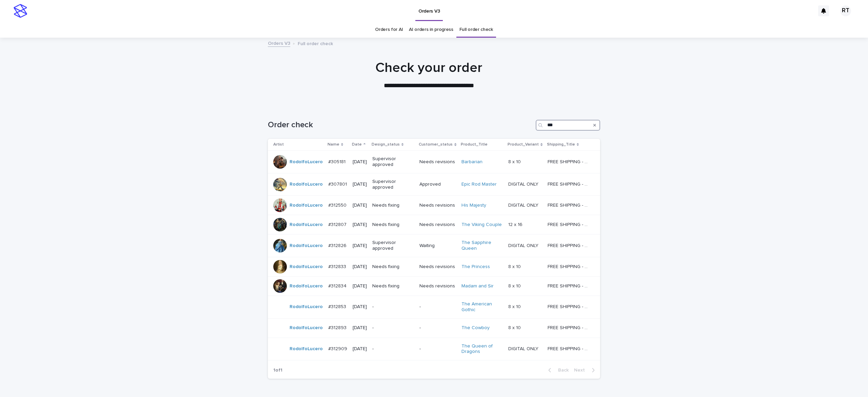 This screenshot has height=397, width=868. I want to click on p: Approved, so click(437, 184).